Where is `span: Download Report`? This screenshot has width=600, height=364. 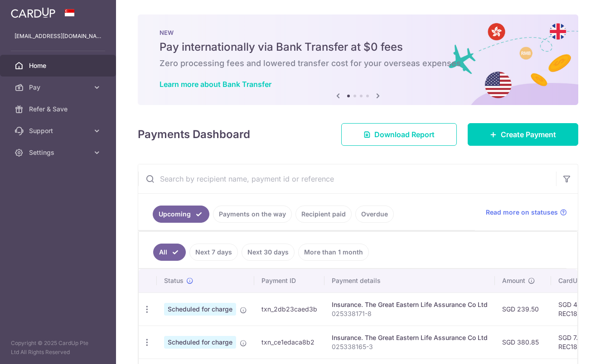 span: Download Report is located at coordinates (405, 134).